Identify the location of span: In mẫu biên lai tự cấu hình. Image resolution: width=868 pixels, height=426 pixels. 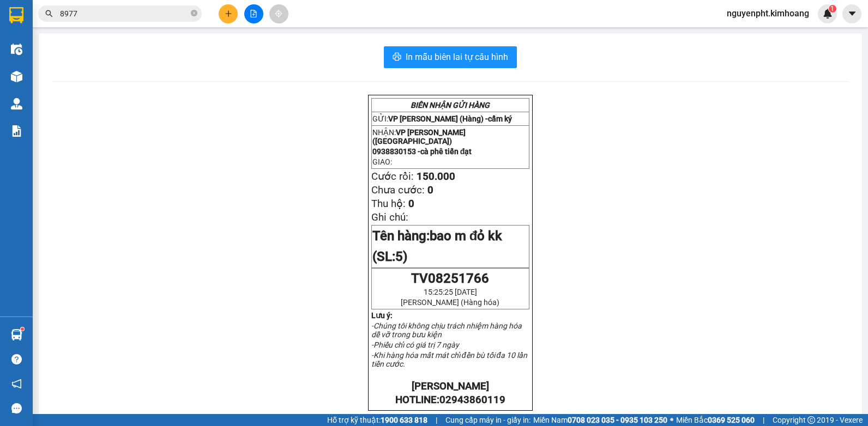
(457, 57).